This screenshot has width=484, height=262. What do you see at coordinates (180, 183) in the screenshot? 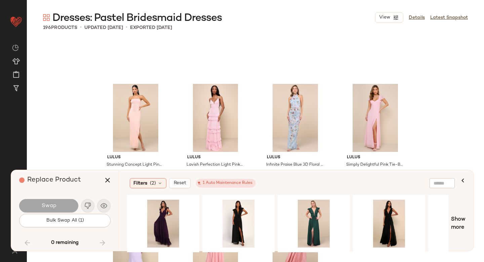
I see `span: Reset` at bounding box center [180, 183].